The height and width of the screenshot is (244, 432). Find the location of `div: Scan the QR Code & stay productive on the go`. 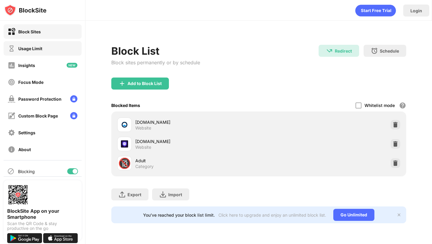

div: Scan the QR Code & stay productive on the go is located at coordinates (43, 226).